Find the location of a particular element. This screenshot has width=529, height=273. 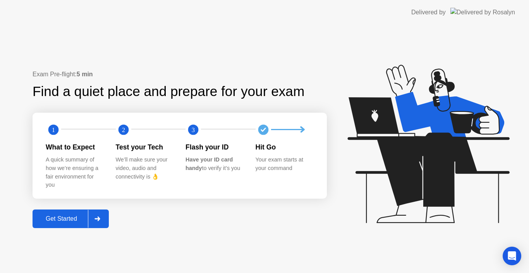

div: Exam Pre-flight: is located at coordinates (180, 74).